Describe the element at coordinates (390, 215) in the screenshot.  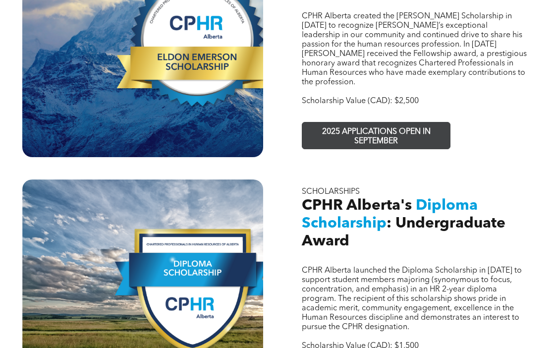
I see `span: Diploma Scholarship` at that location.